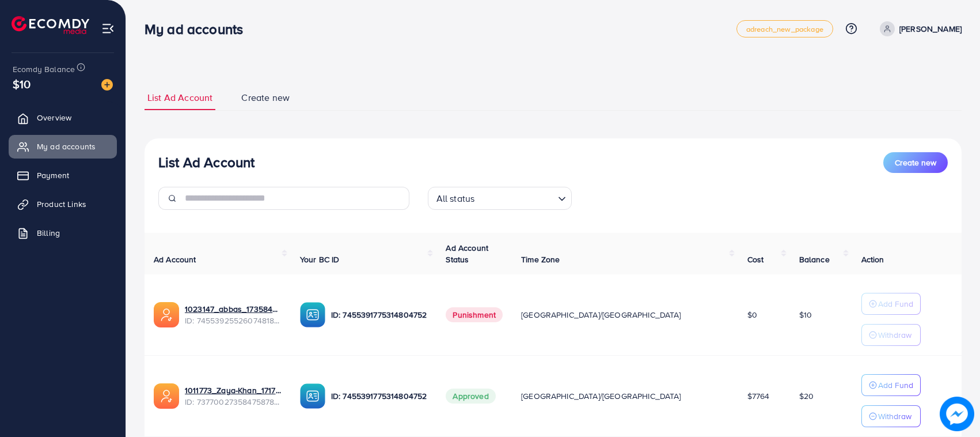 This screenshot has width=980, height=437. What do you see at coordinates (758, 396) in the screenshot?
I see `span: $7764` at bounding box center [758, 396].